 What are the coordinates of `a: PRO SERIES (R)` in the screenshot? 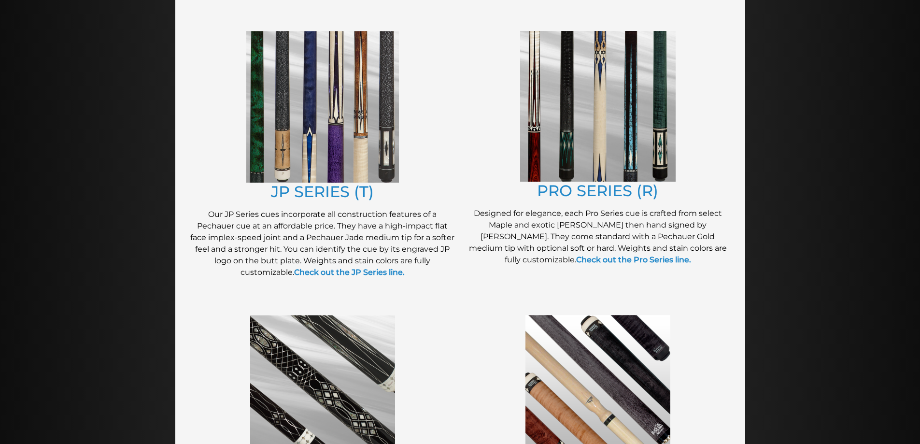 It's located at (597, 190).